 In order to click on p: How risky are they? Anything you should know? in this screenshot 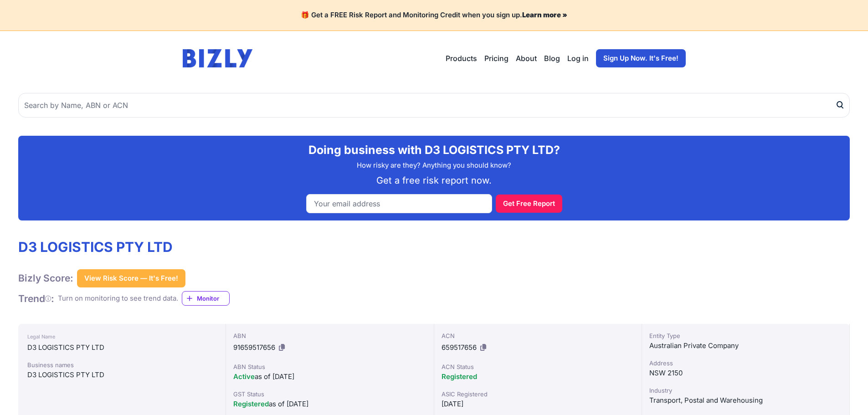, I will do `click(434, 165)`.